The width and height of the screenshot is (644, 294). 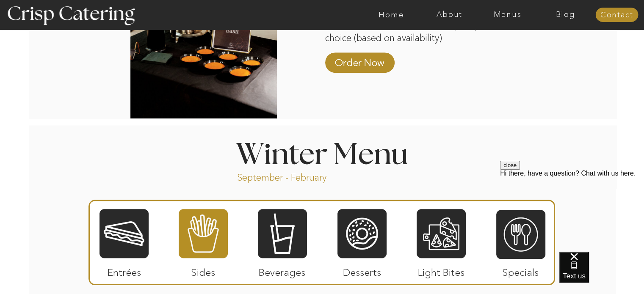 I want to click on span: Text us, so click(x=15, y=24).